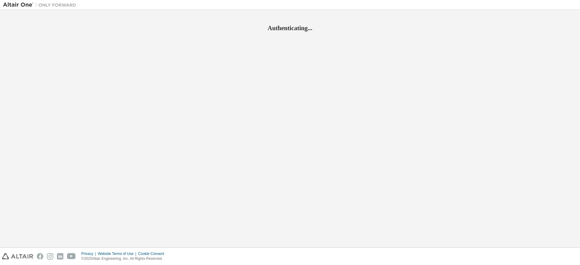  I want to click on div: Privacy, so click(89, 254).